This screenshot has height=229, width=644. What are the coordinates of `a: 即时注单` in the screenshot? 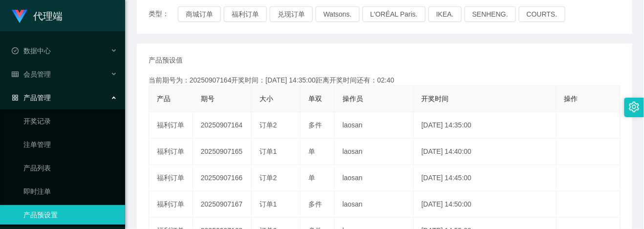 It's located at (70, 192).